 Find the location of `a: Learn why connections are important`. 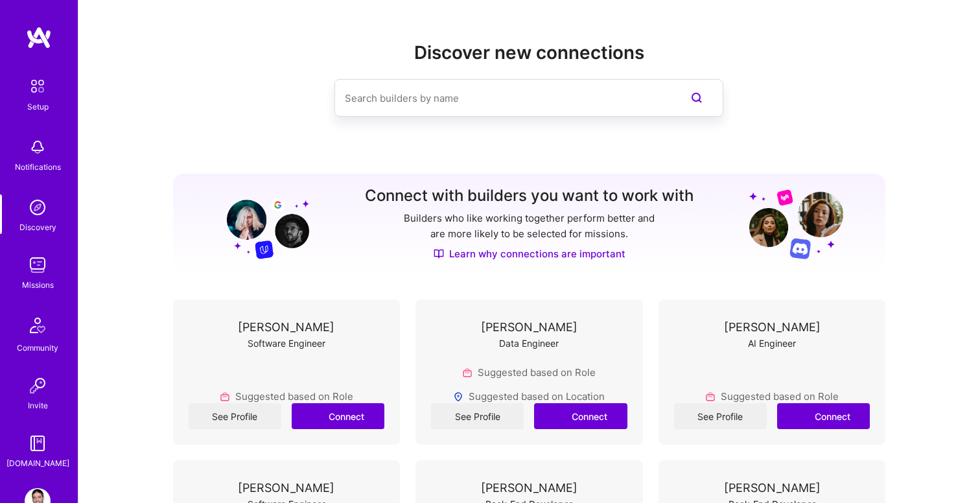

a: Learn why connections are important is located at coordinates (529, 253).